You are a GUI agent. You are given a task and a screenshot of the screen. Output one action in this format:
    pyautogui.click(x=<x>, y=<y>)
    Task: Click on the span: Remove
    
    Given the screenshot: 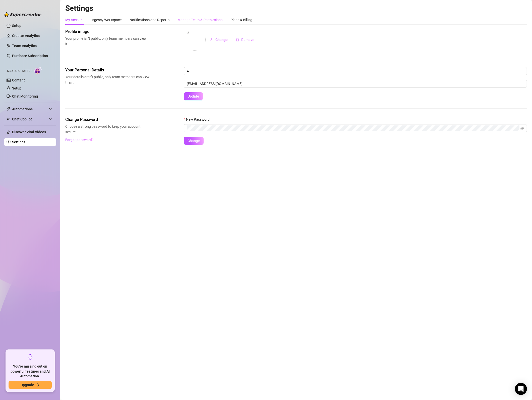 What is the action you would take?
    pyautogui.click(x=248, y=40)
    